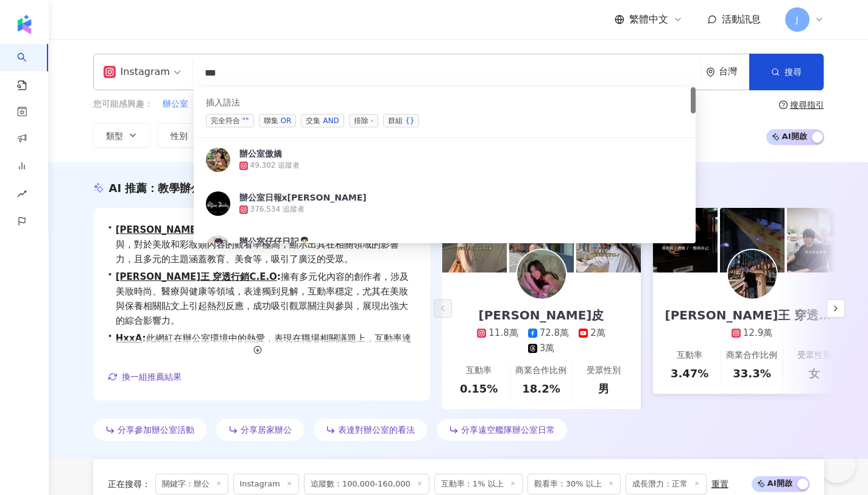  Describe the element at coordinates (175, 104) in the screenshot. I see `span: 辦公室` at that location.